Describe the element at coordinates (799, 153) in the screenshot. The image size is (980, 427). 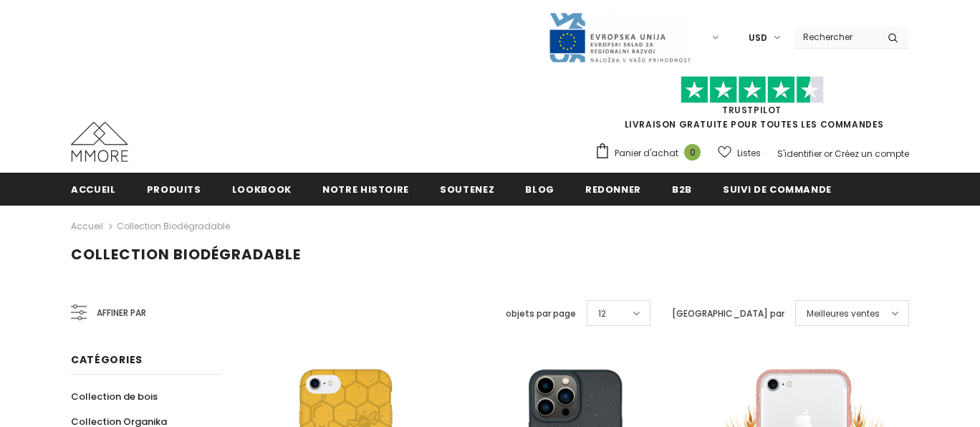
I see `a: S'identifier` at that location.